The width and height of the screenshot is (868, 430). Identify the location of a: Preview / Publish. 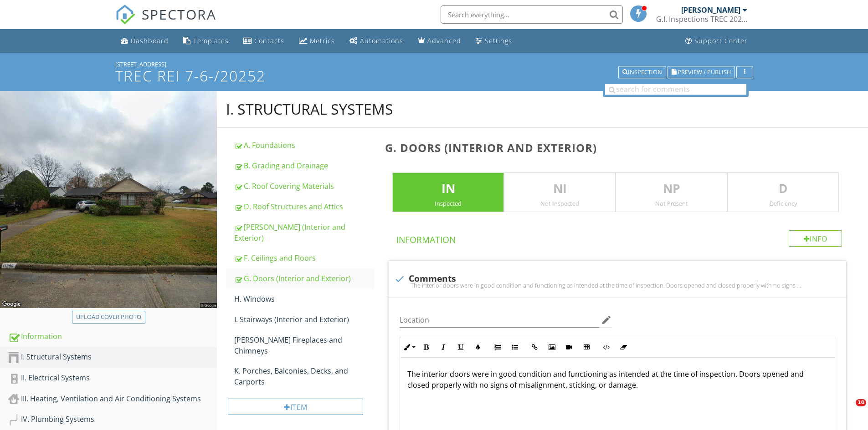
(702, 71).